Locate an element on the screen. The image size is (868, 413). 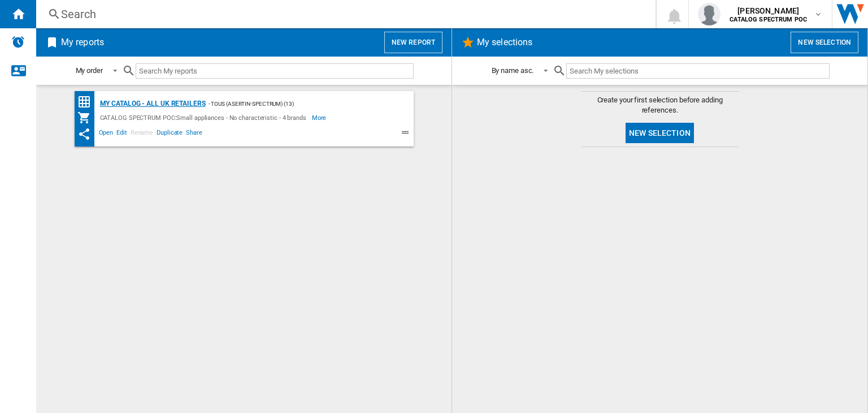
ng-md-icon: This report has been shared with you is located at coordinates (84, 134).